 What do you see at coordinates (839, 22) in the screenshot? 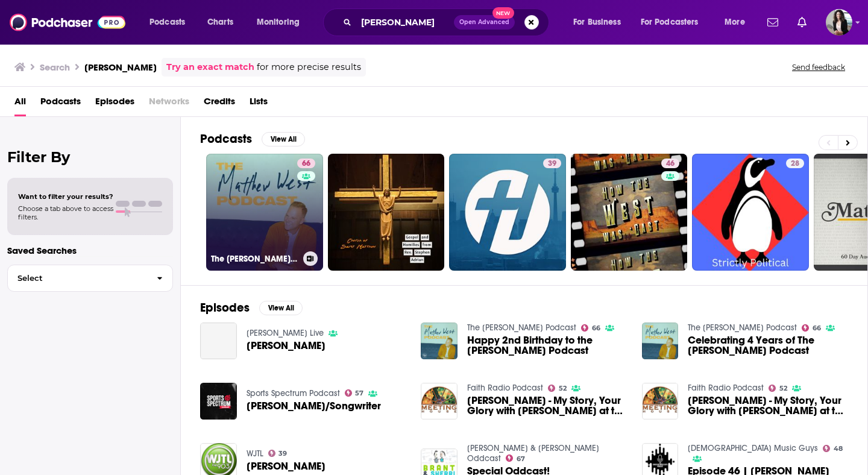
I see `span: Logged in as ElizabethCole` at bounding box center [839, 22].